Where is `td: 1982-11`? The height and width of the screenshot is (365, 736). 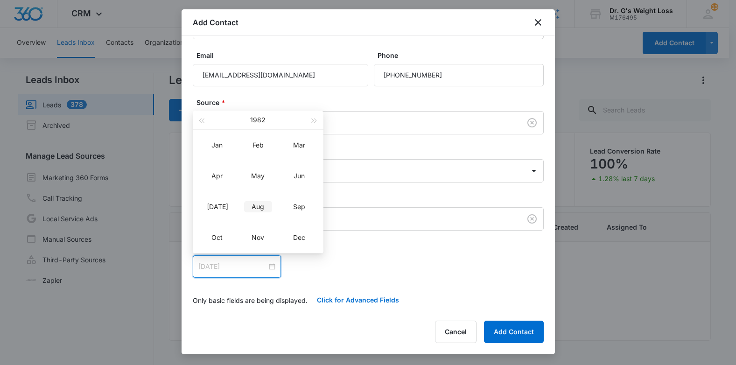
td: 1982-11 is located at coordinates (258, 237).